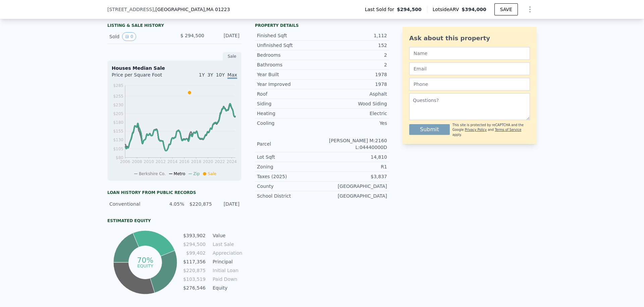 The height and width of the screenshot is (307, 644). Describe the element at coordinates (194, 279) in the screenshot. I see `td: $103,519` at that location.